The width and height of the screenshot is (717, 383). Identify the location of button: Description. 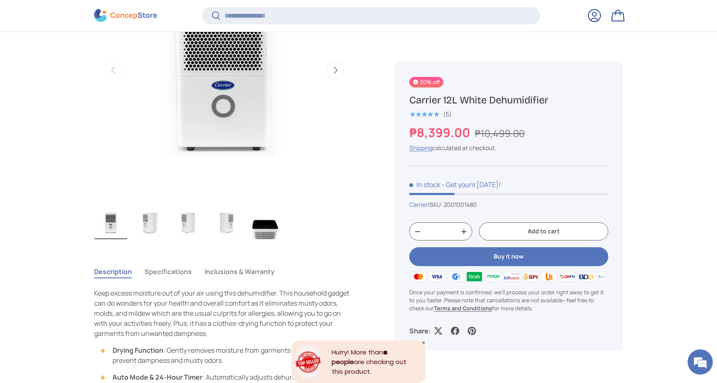
(113, 271).